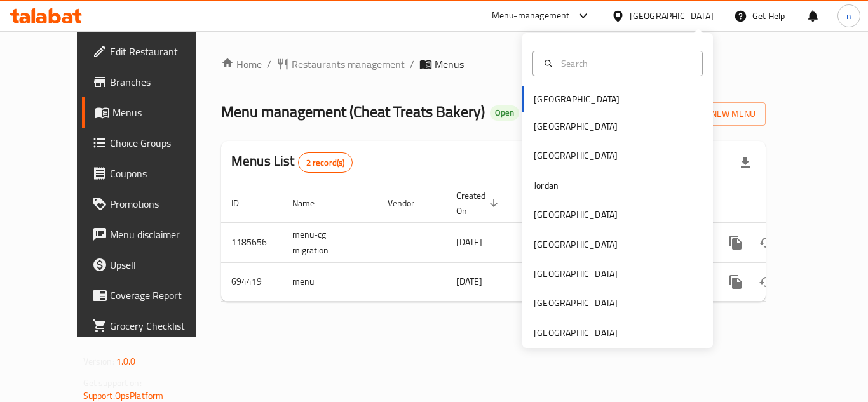 The width and height of the screenshot is (868, 402). Describe the element at coordinates (326, 163) in the screenshot. I see `div: Total records count` at that location.